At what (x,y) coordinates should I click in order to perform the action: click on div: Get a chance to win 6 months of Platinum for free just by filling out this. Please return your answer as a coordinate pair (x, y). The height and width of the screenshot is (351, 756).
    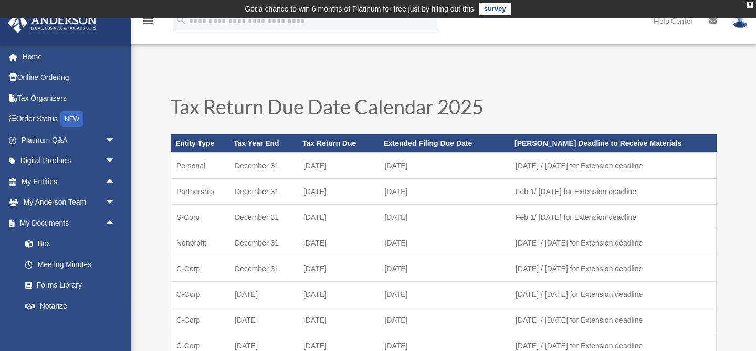
    Looking at the image, I should click on (359, 9).